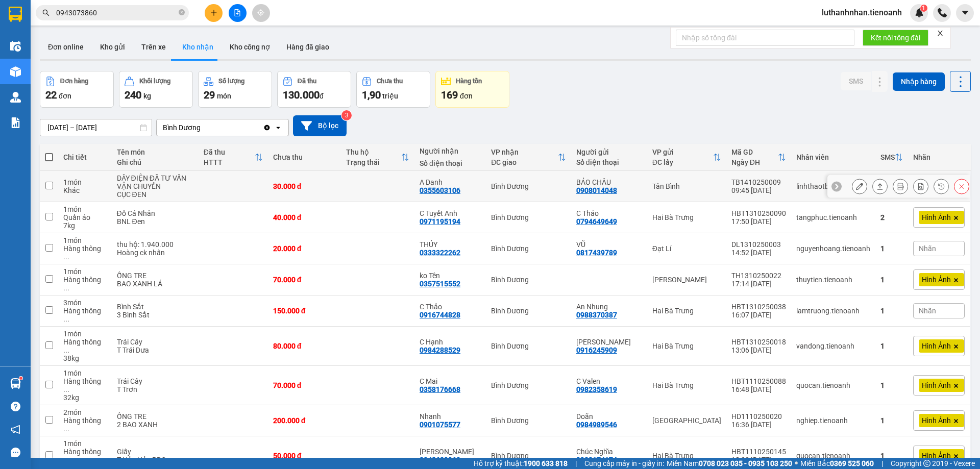  What do you see at coordinates (112, 47) in the screenshot?
I see `button: Kho gửi` at bounding box center [112, 47].